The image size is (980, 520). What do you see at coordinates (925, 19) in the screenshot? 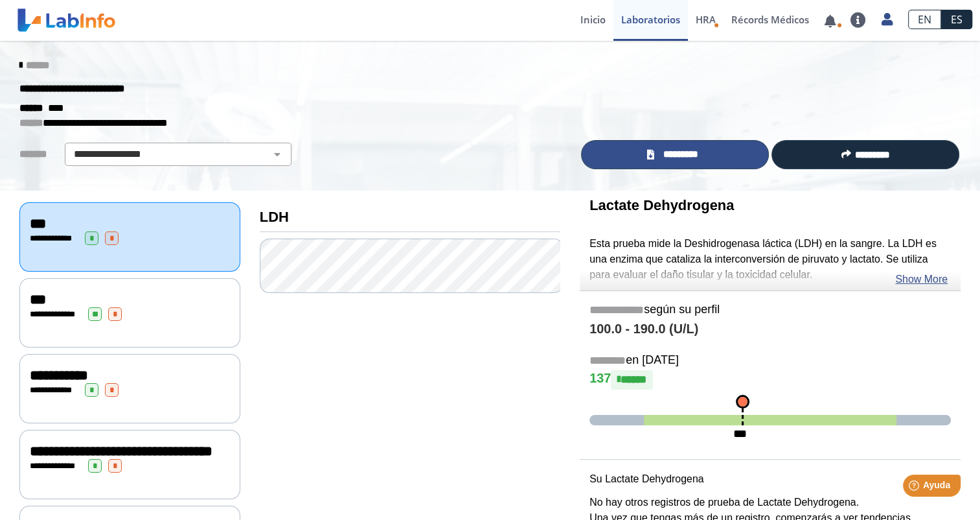
I see `a: EN` at bounding box center [925, 19].